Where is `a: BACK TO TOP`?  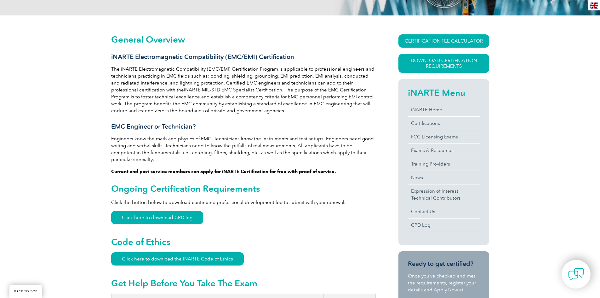 a: BACK TO TOP is located at coordinates (26, 291).